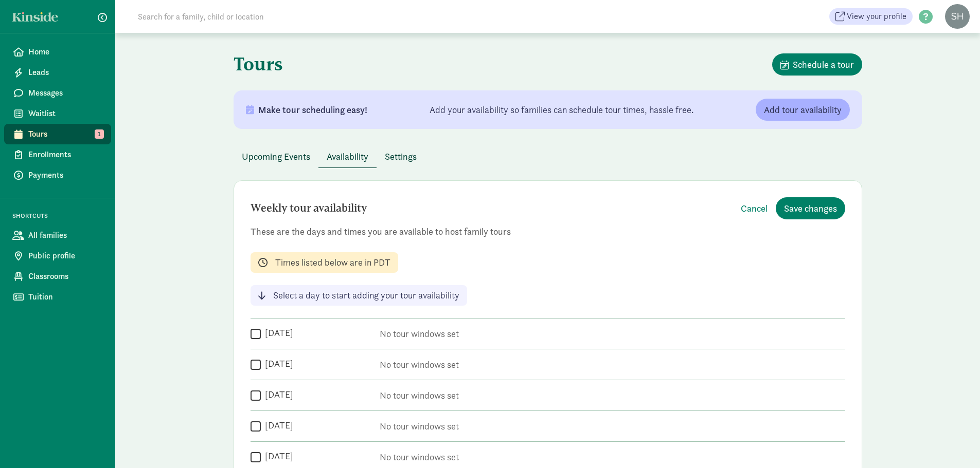  I want to click on p: Add your availability so families can schedule tour times, hassle free., so click(562, 110).